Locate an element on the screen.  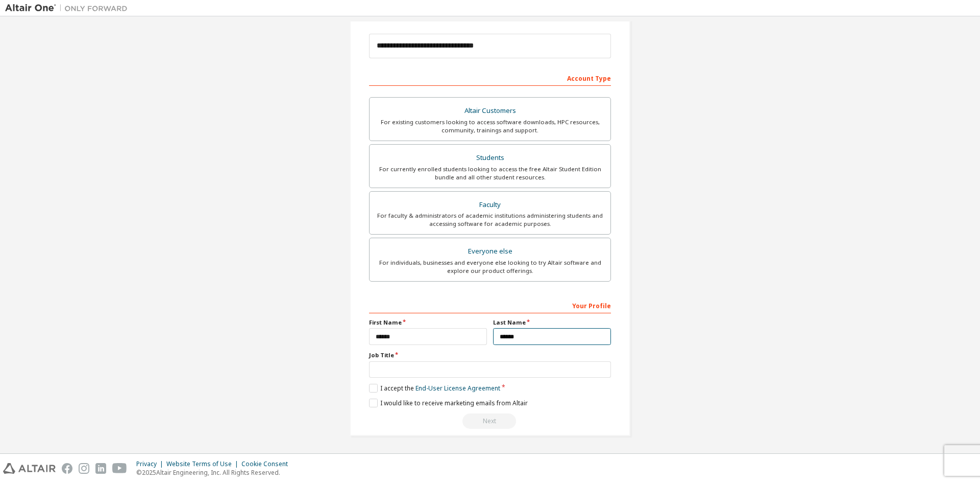
div: Altair Customers is located at coordinates (490, 111).